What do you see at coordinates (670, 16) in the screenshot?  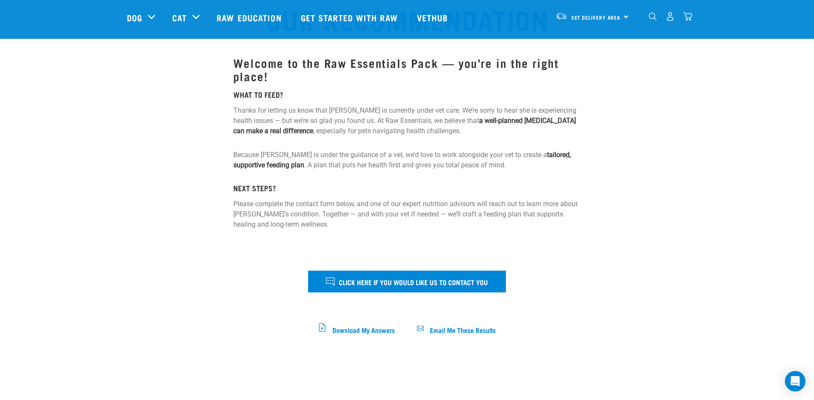 I see `img: user.png` at bounding box center [670, 16].